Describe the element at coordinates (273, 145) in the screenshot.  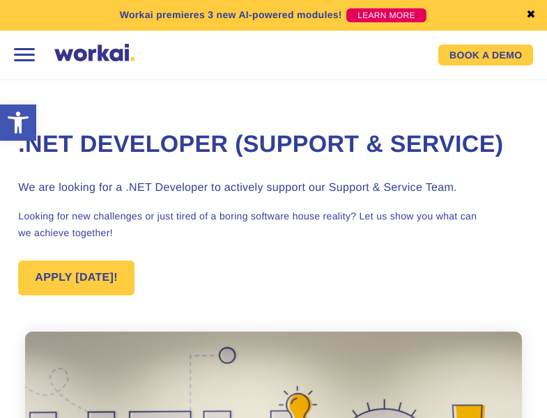
I see `h1: .NET Developer (Support & Service)` at that location.